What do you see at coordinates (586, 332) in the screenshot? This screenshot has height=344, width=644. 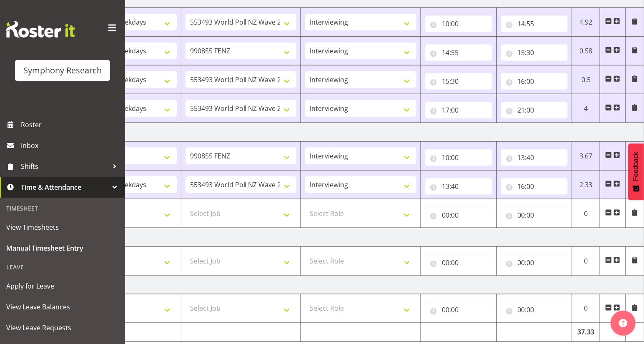 I see `td: 37.33` at bounding box center [586, 332].